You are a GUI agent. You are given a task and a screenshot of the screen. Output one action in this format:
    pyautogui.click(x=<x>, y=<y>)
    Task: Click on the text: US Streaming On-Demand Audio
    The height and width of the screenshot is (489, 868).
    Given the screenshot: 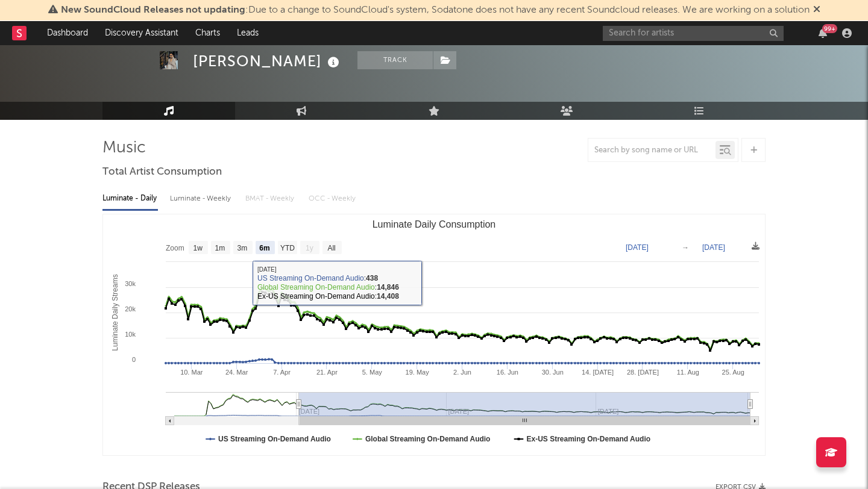 What is the action you would take?
    pyautogui.click(x=274, y=439)
    